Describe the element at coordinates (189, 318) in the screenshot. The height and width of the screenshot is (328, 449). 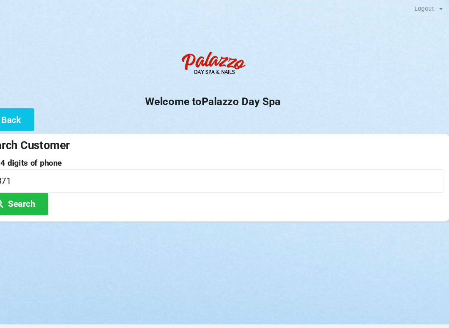
I see `img: favicon.ico` at that location.